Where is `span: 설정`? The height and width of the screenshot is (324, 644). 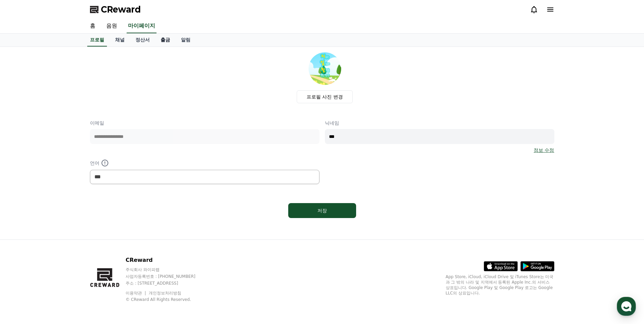 span: 설정 is located at coordinates (109, 228).